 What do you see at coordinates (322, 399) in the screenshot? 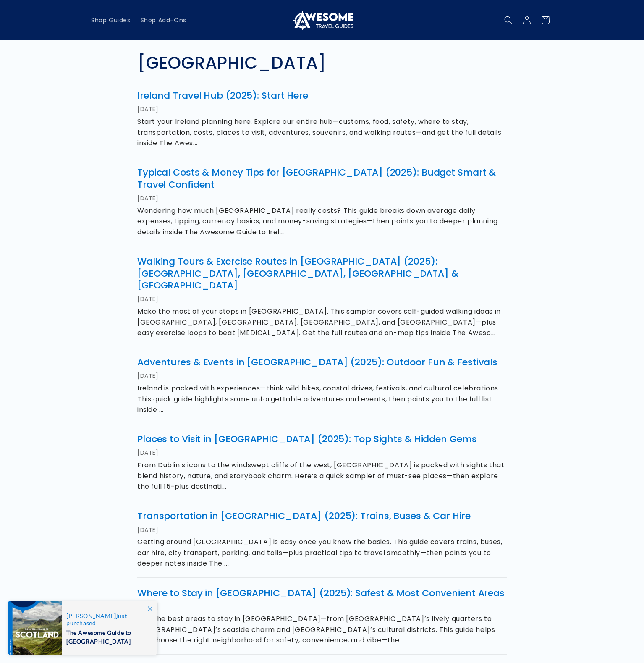
I see `p: Ireland is packed with experiences—think wild hikes, coastal drives, festivals, and cultural cele...` at bounding box center [322, 399].